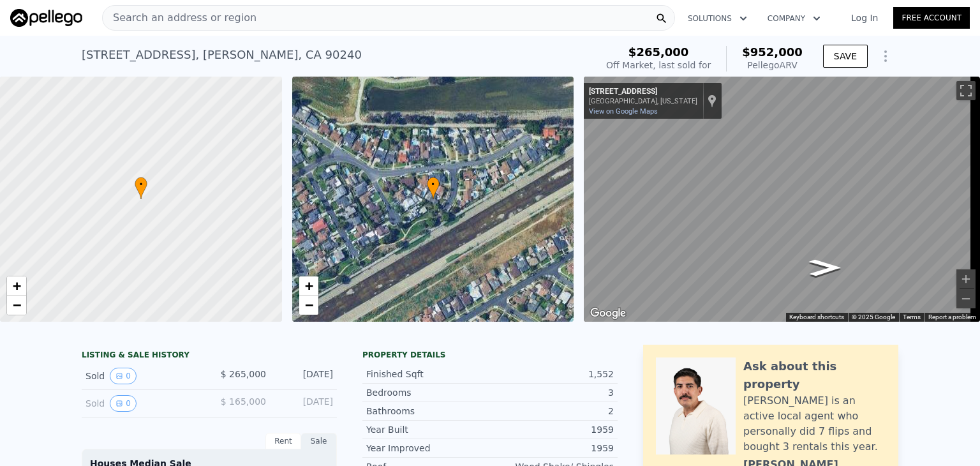 This screenshot has width=980, height=466. What do you see at coordinates (874, 317) in the screenshot?
I see `span: © 2025 Google` at bounding box center [874, 317].